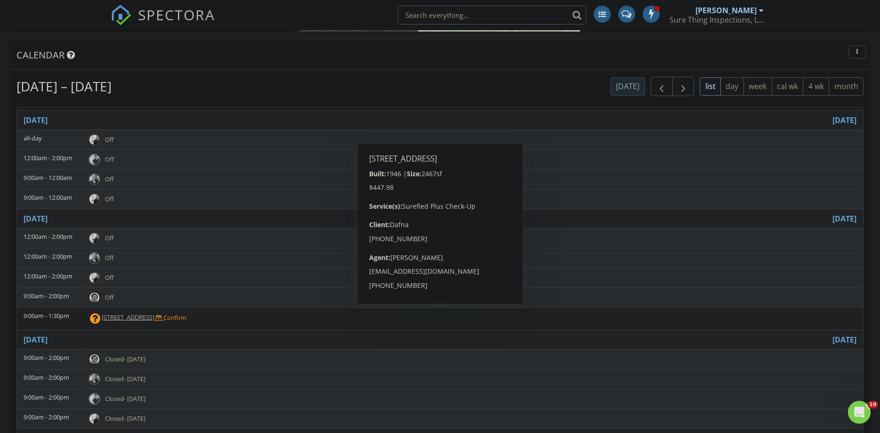 The height and width of the screenshot is (433, 880). What do you see at coordinates (381, 28) in the screenshot?
I see `a: © OpenStreetMap contributors` at bounding box center [381, 28].